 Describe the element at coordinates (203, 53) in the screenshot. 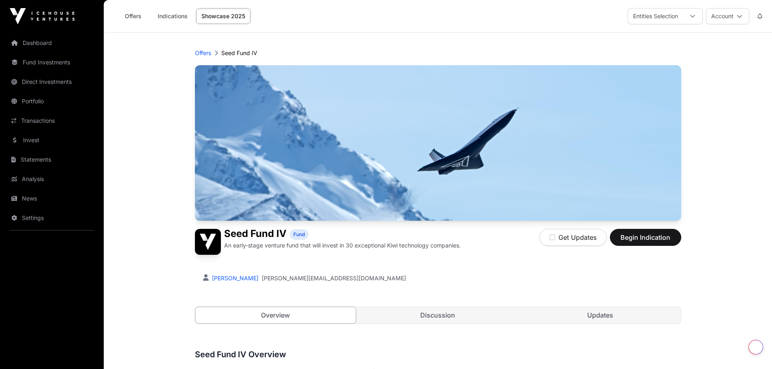

I see `p: Offers` at that location.